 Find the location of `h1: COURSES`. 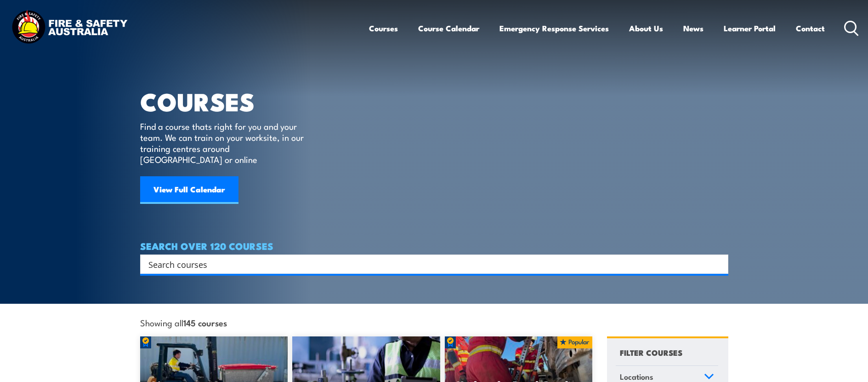

h1: COURSES is located at coordinates (228, 101).